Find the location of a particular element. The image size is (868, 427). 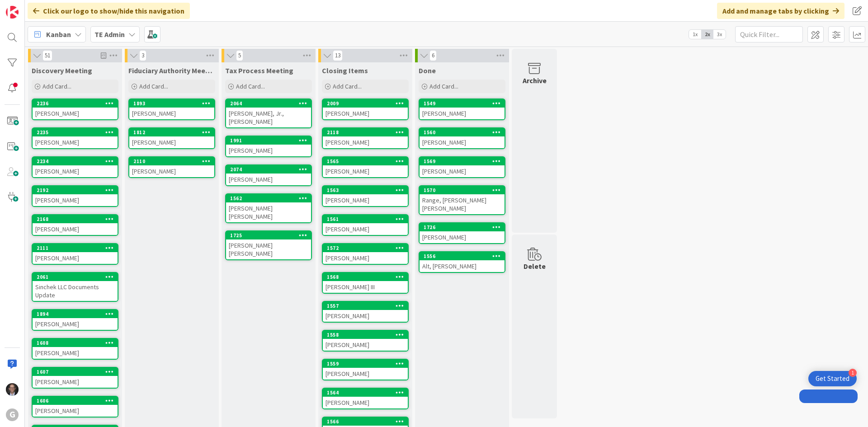

img: JT is located at coordinates (12, 390).